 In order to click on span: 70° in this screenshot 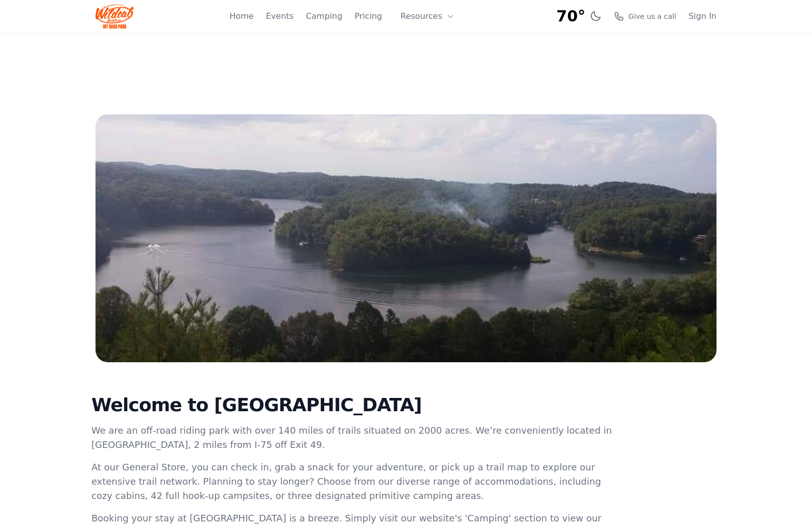, I will do `click(571, 17)`.